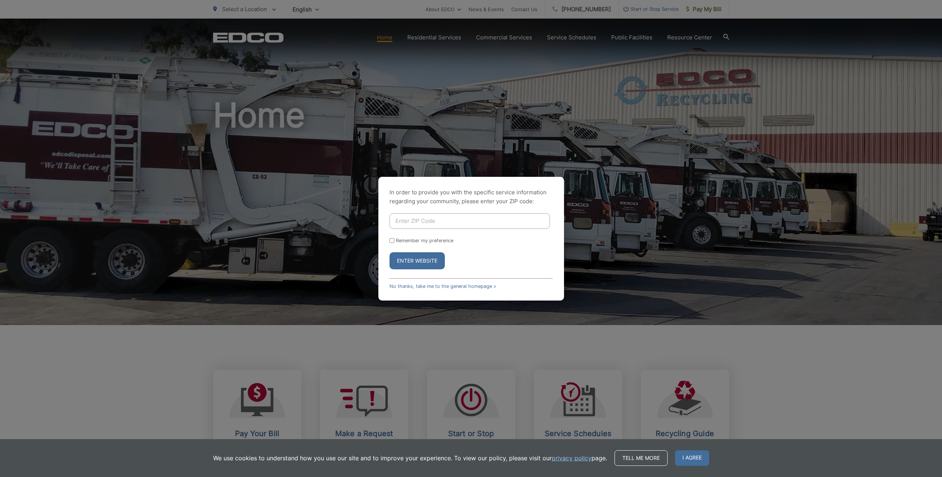  I want to click on label: Remember my preference, so click(425, 240).